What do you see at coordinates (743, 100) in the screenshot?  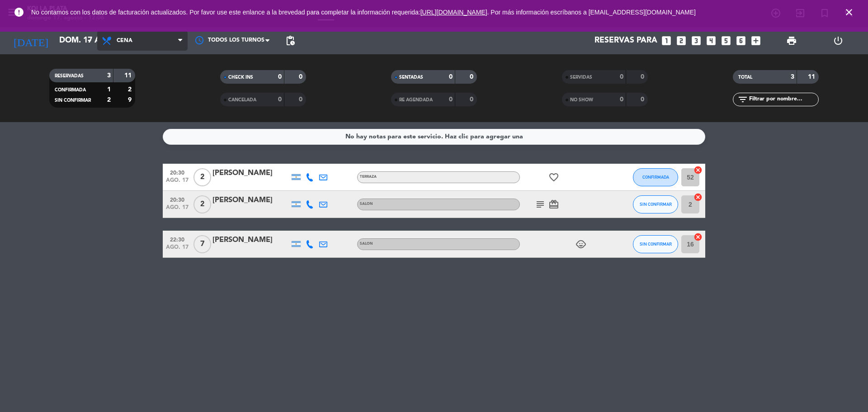 I see `i: filter_list` at bounding box center [743, 100].